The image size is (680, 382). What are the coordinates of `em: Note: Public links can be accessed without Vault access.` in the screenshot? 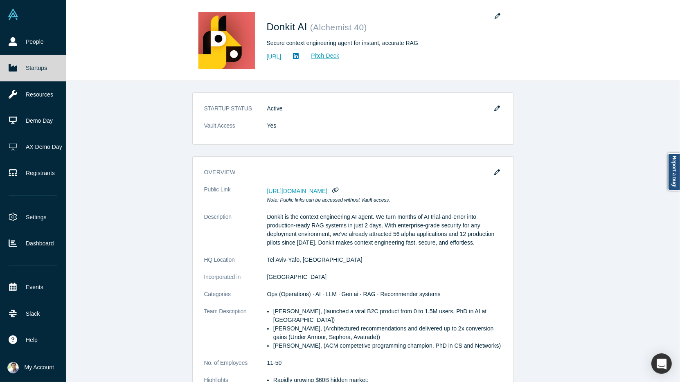 It's located at (328, 200).